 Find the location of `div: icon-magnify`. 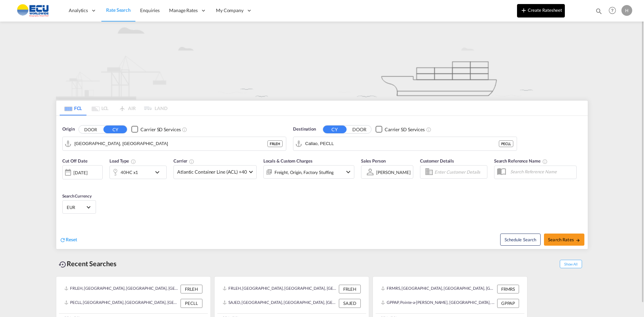

div: icon-magnify is located at coordinates (599, 12).